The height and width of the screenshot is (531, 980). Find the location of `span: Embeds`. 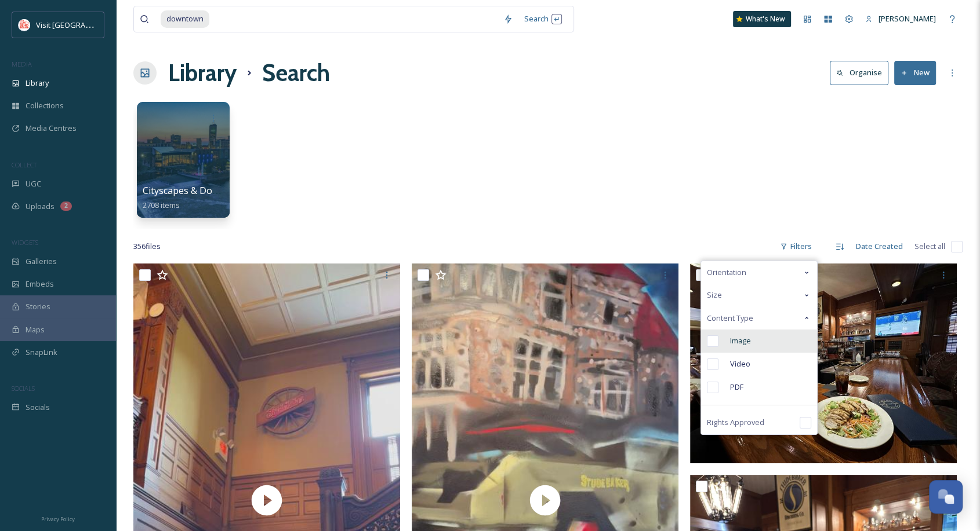

span: Embeds is located at coordinates (40, 284).